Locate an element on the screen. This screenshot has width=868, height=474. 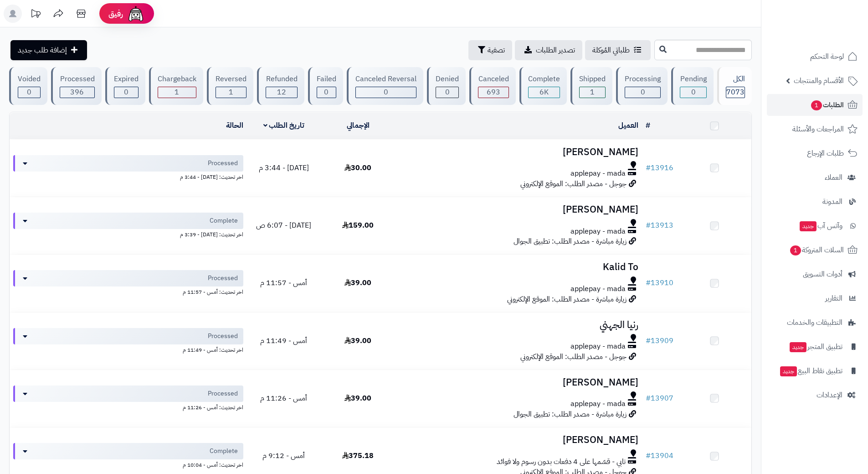
span: الطلبات is located at coordinates (827, 105).